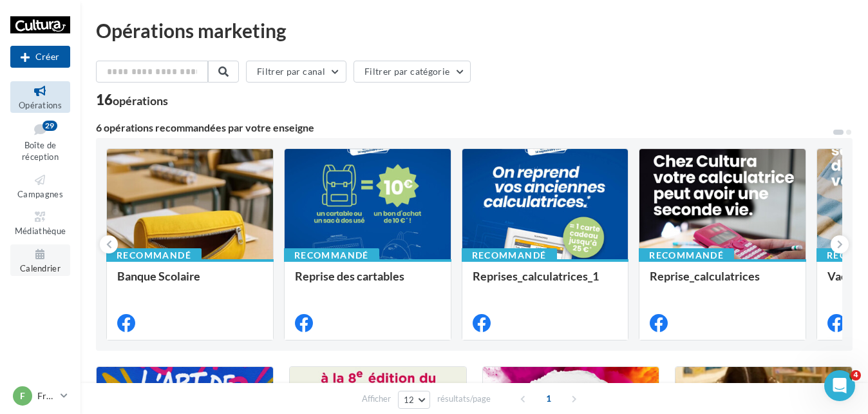 The image size is (868, 414). Describe the element at coordinates (49, 126) in the screenshot. I see `div: 29` at that location.